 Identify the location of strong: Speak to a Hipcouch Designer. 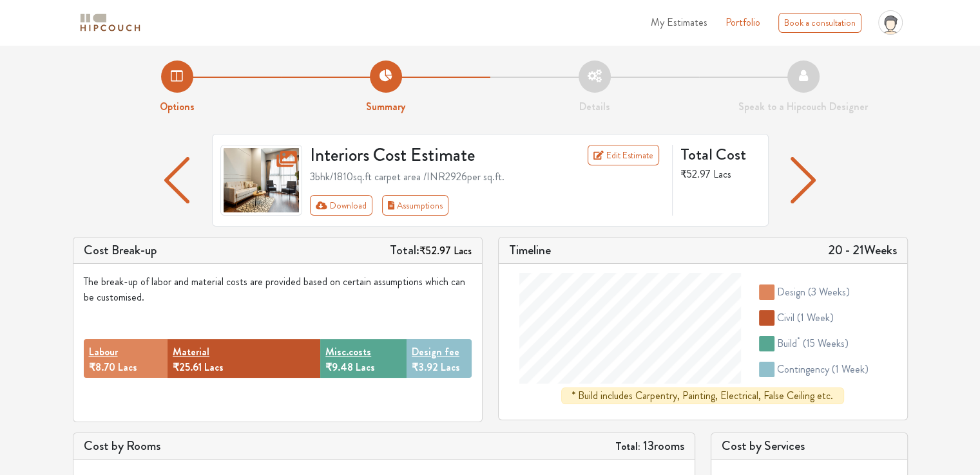
(803, 106).